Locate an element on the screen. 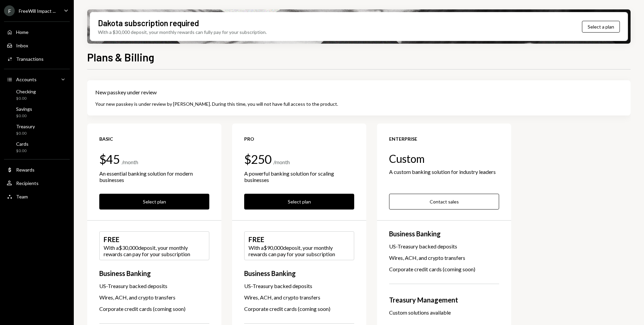 Image resolution: width=644 pixels, height=325 pixels. div: Basic is located at coordinates (154, 139).